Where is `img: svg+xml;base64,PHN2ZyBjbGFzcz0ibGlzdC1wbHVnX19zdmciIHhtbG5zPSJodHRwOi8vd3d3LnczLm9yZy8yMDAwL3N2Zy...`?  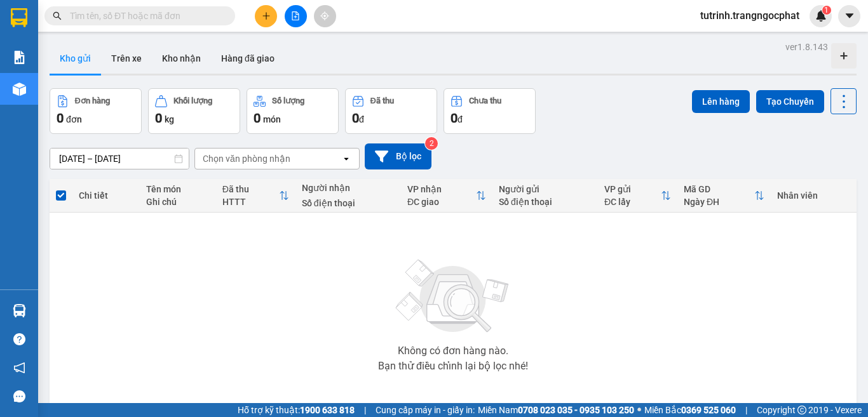
img: svg+xml;base64,PHN2ZyBjbGFzcz0ibGlzdC1wbHVnX19zdmciIHhtbG5zPSJodHRwOi8vd3d3LnczLm9yZy8yMDAwL3N2Zy... is located at coordinates (453, 296).